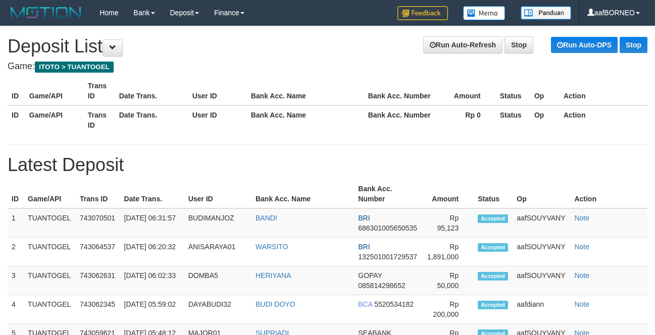  Describe the element at coordinates (584, 45) in the screenshot. I see `a: Run Auto-DPS` at that location.